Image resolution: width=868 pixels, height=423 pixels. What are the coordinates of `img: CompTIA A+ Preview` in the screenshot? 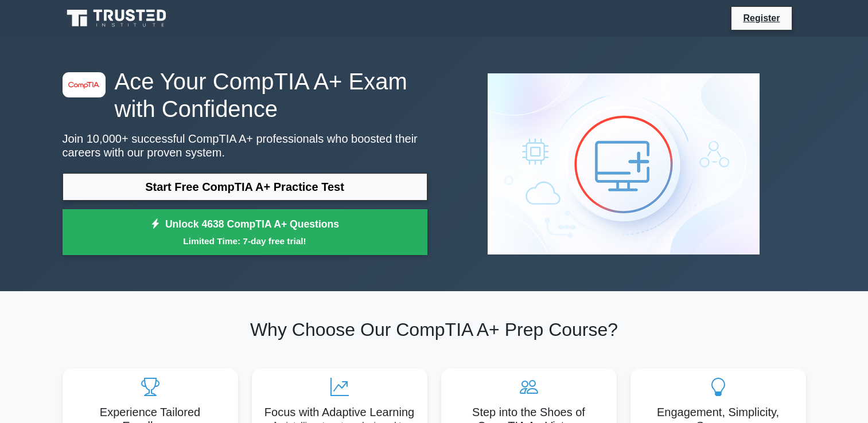 It's located at (623, 164).